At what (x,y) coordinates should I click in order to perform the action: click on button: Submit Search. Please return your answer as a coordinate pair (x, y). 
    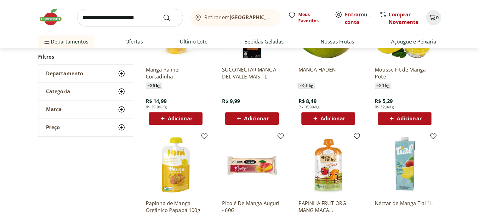
    Looking at the image, I should click on (171, 18).